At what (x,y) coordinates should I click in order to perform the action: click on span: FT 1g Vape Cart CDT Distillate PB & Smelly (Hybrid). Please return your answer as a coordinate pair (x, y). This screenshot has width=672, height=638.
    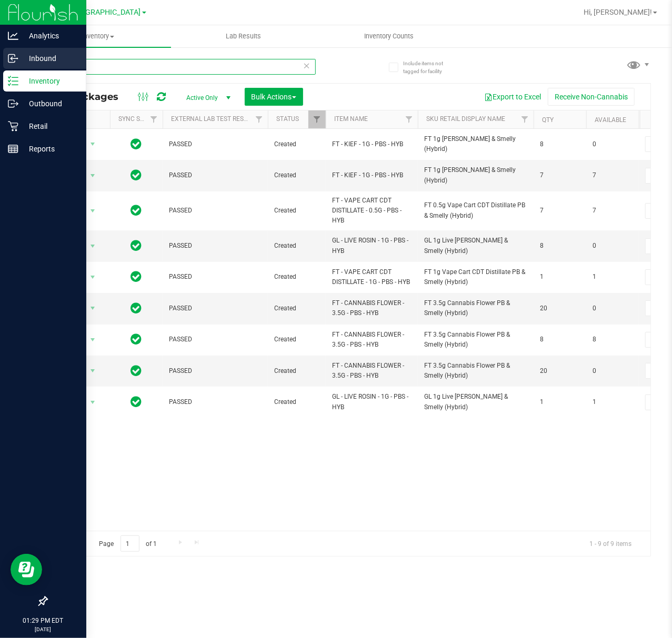
    Looking at the image, I should click on (476, 277).